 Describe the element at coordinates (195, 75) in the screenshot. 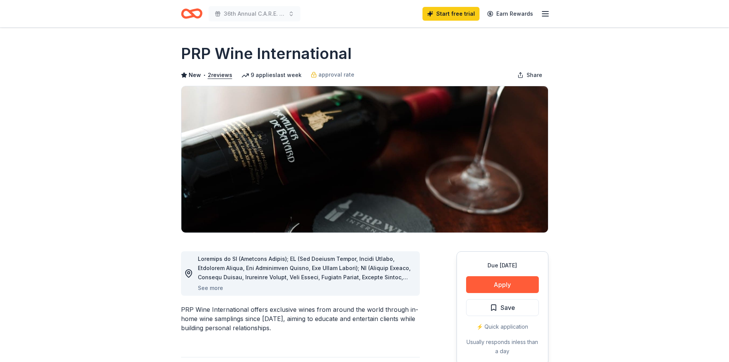

I see `span: New` at that location.